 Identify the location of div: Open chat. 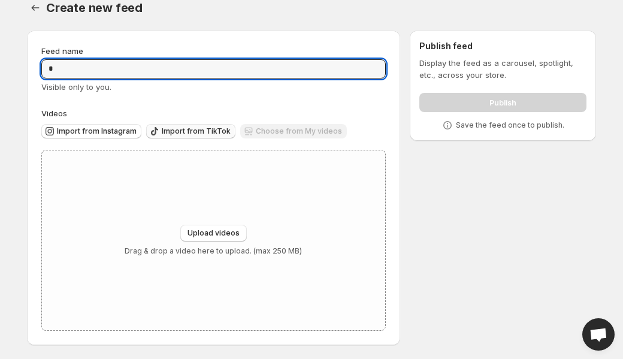
(599, 334).